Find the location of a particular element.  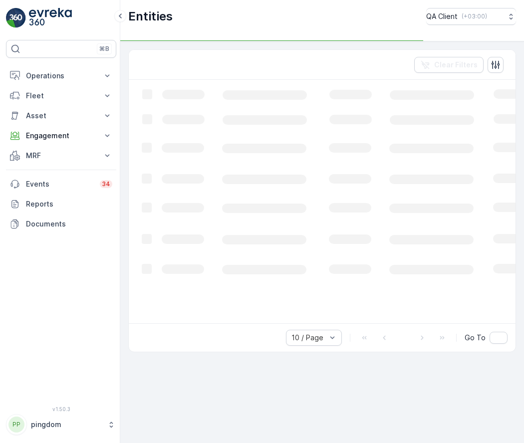

button: QA Client(+03:00) is located at coordinates (471, 16).